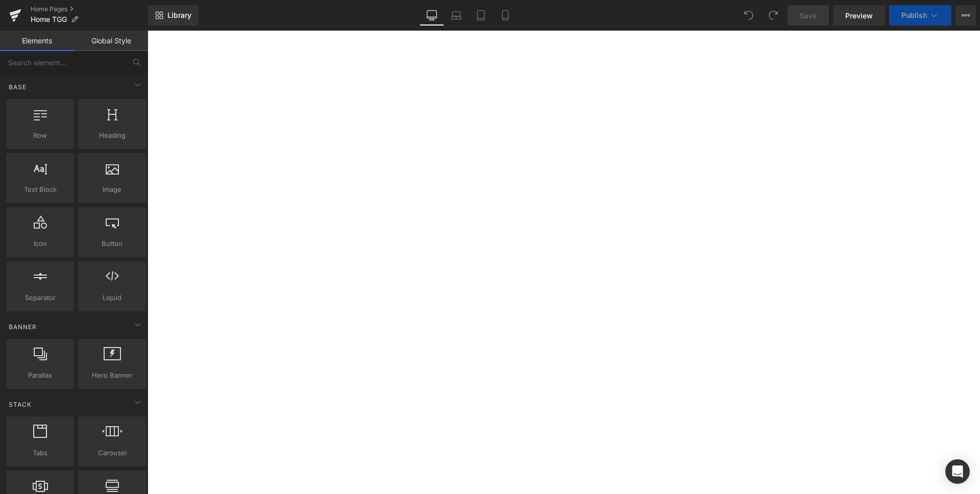  What do you see at coordinates (859, 15) in the screenshot?
I see `a: Preview` at bounding box center [859, 15].